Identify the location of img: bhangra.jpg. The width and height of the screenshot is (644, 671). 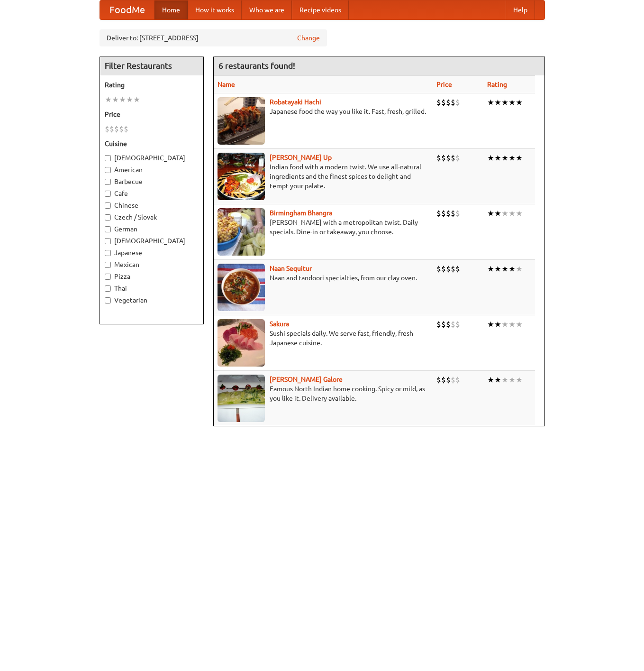
(241, 232).